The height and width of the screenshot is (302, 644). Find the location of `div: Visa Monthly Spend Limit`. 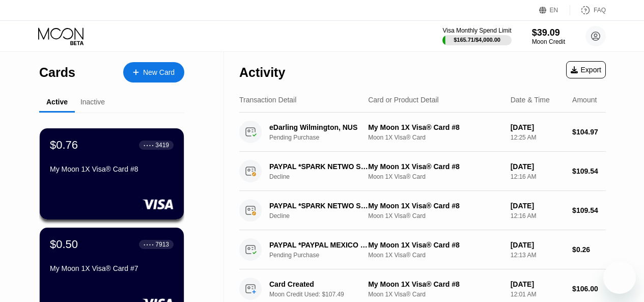

div: Visa Monthly Spend Limit is located at coordinates (476, 31).